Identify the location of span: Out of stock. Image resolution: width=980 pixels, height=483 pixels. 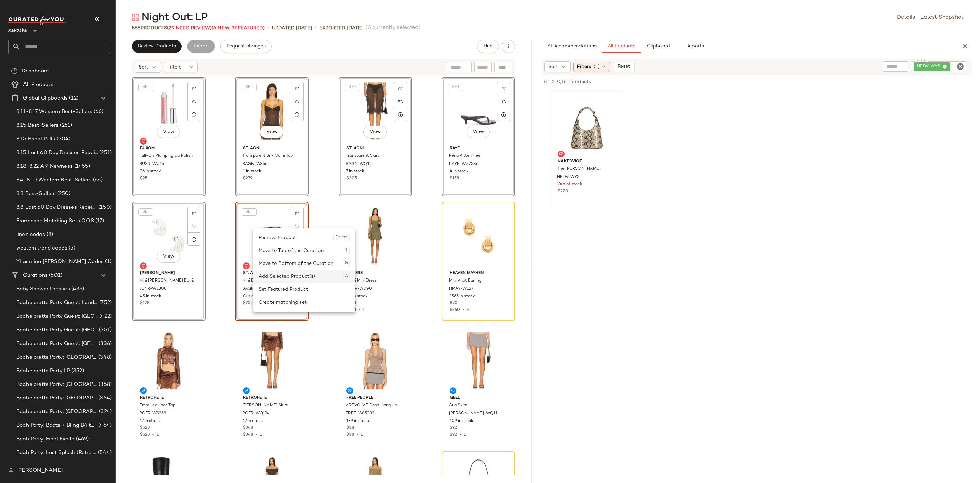
(570, 185).